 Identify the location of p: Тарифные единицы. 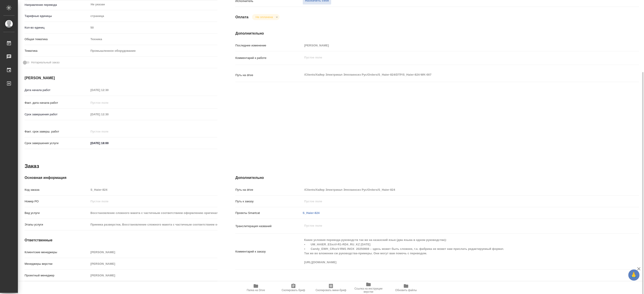
(57, 16).